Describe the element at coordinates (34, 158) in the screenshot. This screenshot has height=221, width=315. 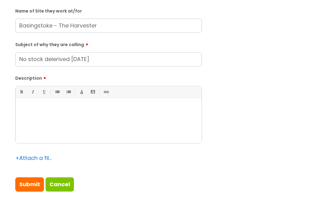
I see `div: Attach a file` at that location.